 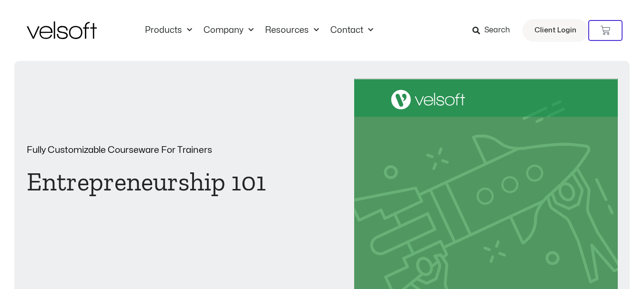 I want to click on nav: Menu, so click(x=259, y=31).